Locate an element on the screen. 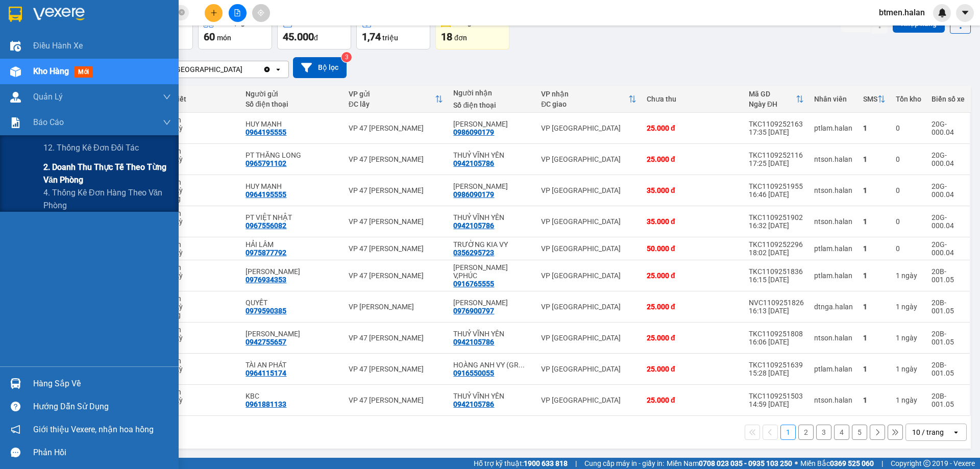 The image size is (980, 469). button: Đã thu45.000đ is located at coordinates (314, 31).